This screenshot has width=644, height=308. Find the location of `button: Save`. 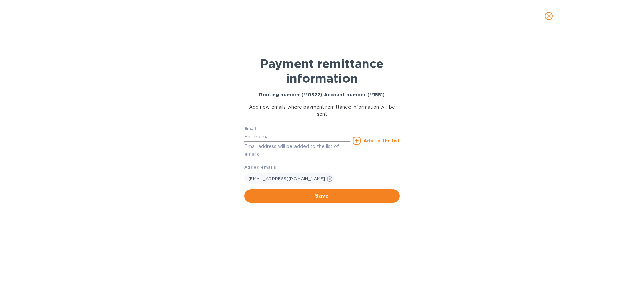

button: Save is located at coordinates (322, 196).